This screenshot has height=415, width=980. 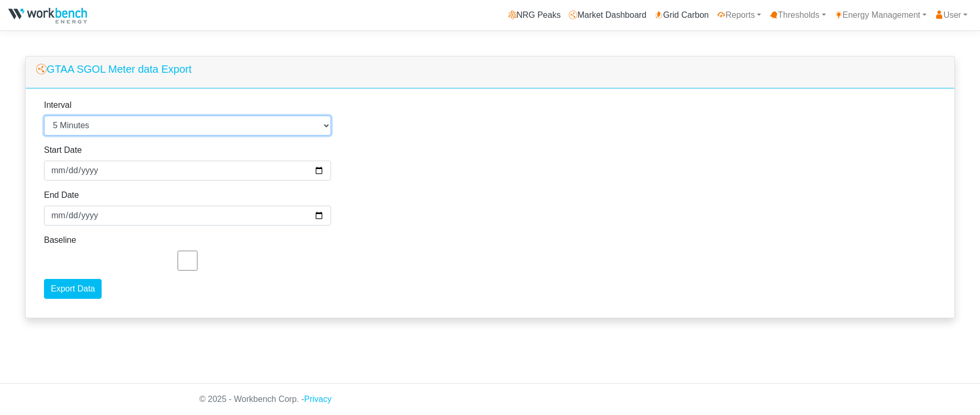 What do you see at coordinates (62, 196) in the screenshot?
I see `label: End Date` at bounding box center [62, 196].